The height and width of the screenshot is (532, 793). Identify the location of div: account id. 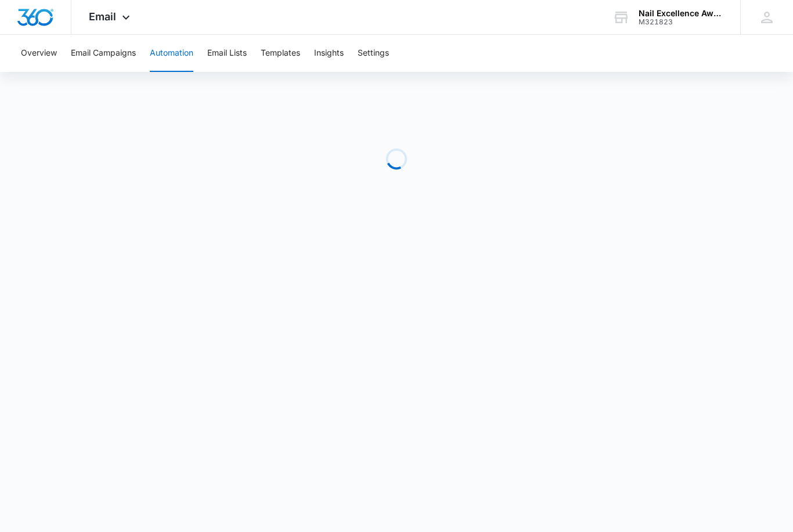
(682, 22).